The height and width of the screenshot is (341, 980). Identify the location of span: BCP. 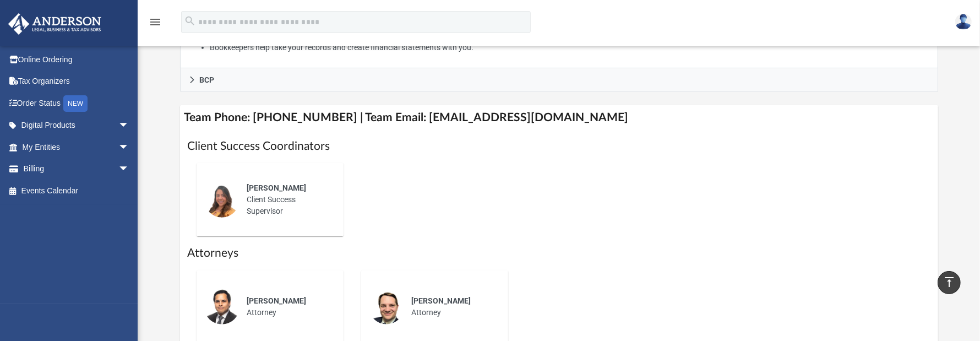
(207, 80).